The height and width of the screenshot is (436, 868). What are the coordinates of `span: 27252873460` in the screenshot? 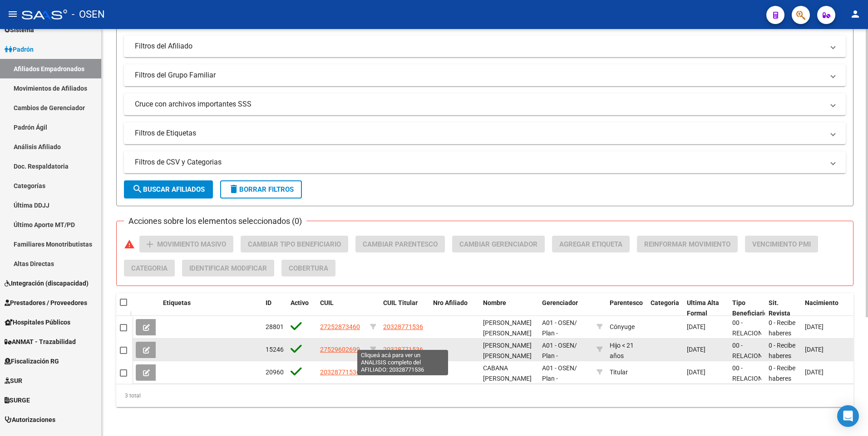 It's located at (340, 327).